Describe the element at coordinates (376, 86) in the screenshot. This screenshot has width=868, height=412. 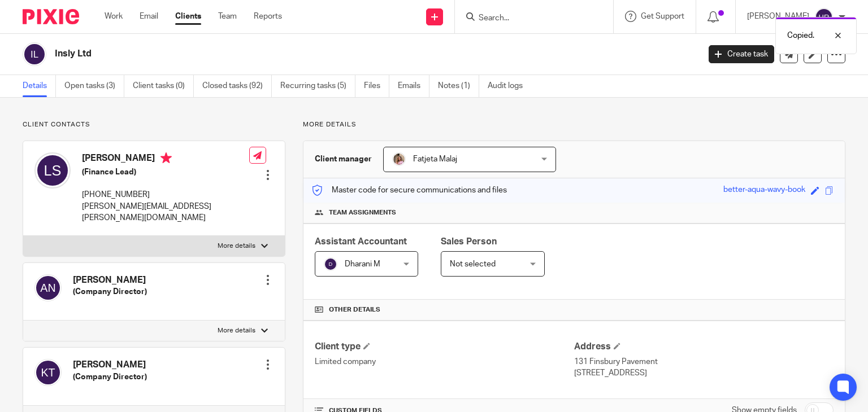
I see `a: Files` at that location.